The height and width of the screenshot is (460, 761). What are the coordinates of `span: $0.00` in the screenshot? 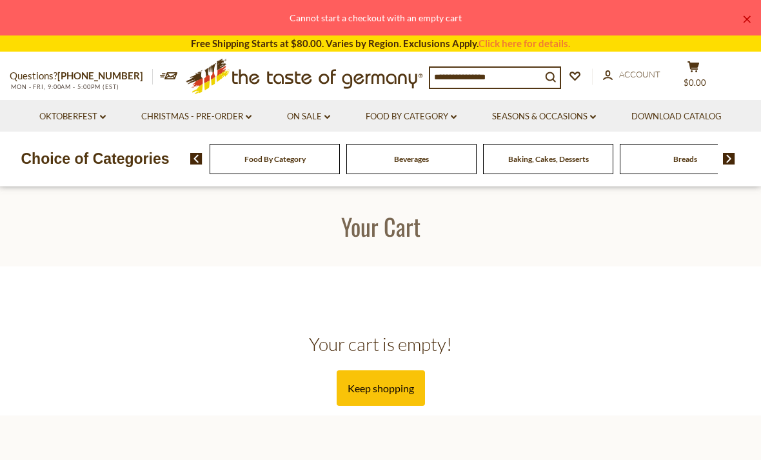 It's located at (695, 83).